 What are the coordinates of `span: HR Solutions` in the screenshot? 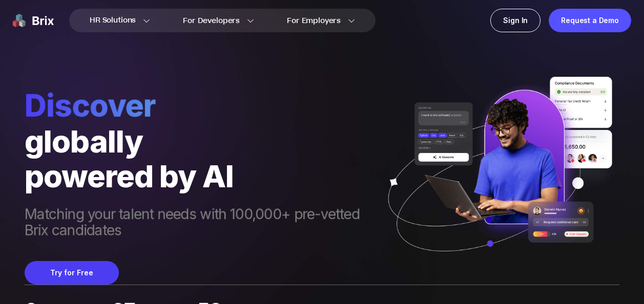 It's located at (113, 21).